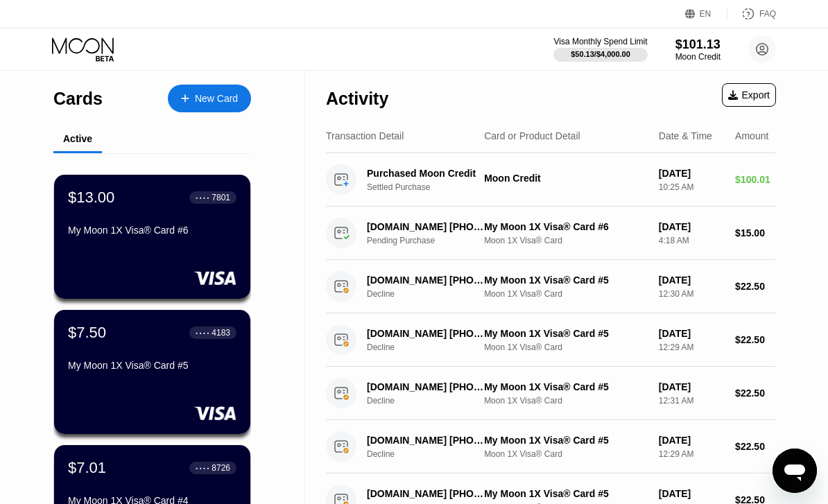 Image resolution: width=828 pixels, height=504 pixels. I want to click on div: Visa Monthly Spend Limit$50.13/$4,000.00, so click(600, 49).